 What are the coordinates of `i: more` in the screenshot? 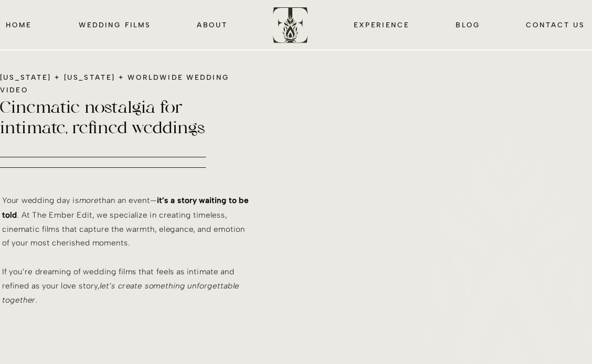 It's located at (89, 200).